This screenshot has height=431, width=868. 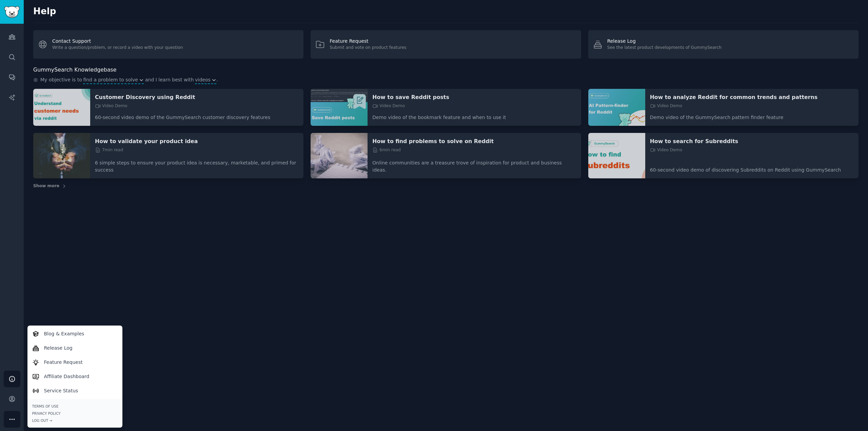 I want to click on img: GummySearch logo, so click(x=12, y=12).